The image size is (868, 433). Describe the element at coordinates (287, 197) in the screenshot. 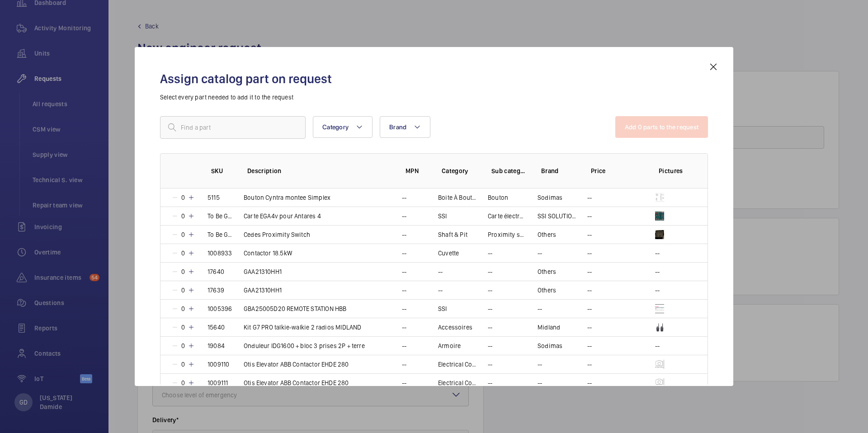

I see `p: Bouton Cyntra montee Simplex` at that location.